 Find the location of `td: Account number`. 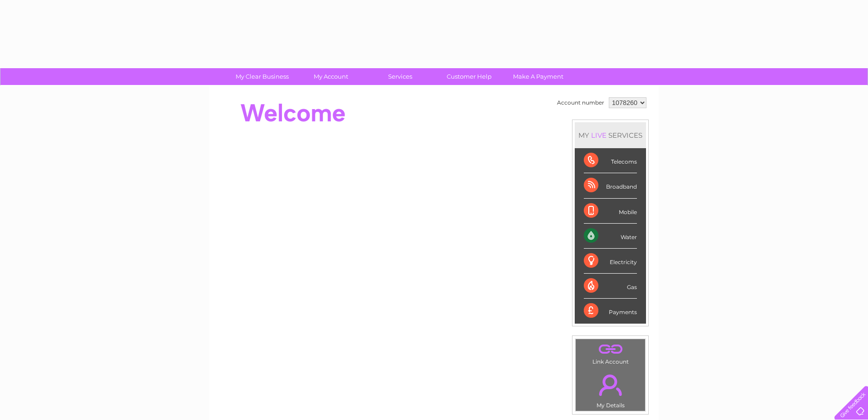

td: Account number is located at coordinates (581, 103).